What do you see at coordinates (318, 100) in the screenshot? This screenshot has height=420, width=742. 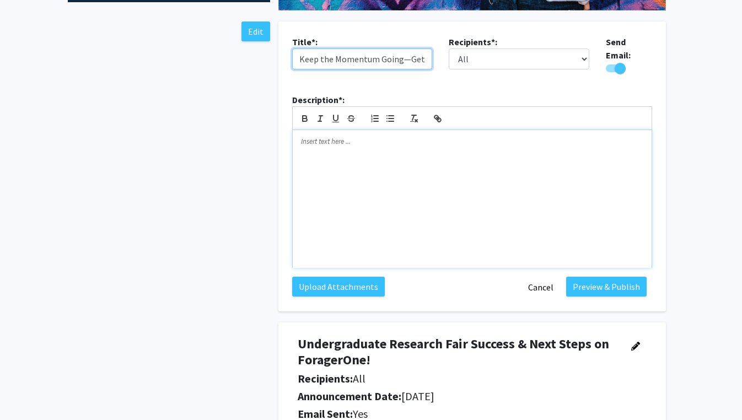 I see `b: Description*:` at bounding box center [318, 100].